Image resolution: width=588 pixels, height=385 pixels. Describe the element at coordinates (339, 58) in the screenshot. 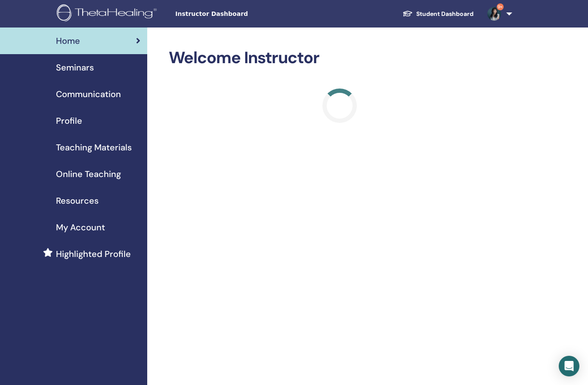

I see `h2: Welcome Instructor` at that location.